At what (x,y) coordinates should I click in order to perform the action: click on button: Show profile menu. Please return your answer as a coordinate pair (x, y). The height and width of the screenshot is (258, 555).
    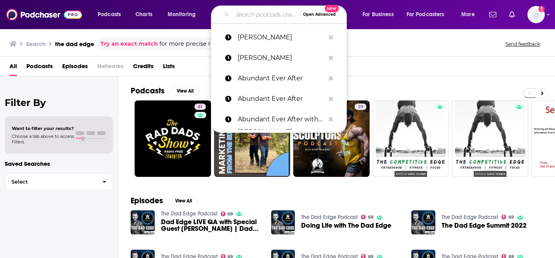
    Looking at the image, I should click on (536, 15).